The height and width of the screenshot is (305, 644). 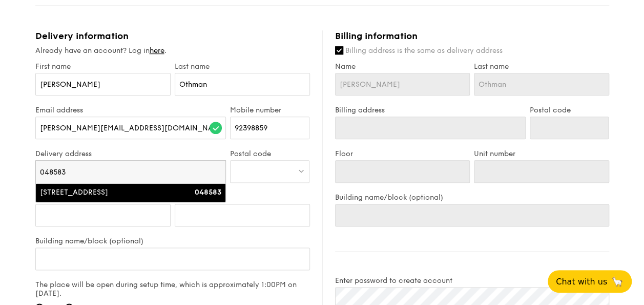 What do you see at coordinates (403, 153) in the screenshot?
I see `label: Floor` at bounding box center [403, 153].